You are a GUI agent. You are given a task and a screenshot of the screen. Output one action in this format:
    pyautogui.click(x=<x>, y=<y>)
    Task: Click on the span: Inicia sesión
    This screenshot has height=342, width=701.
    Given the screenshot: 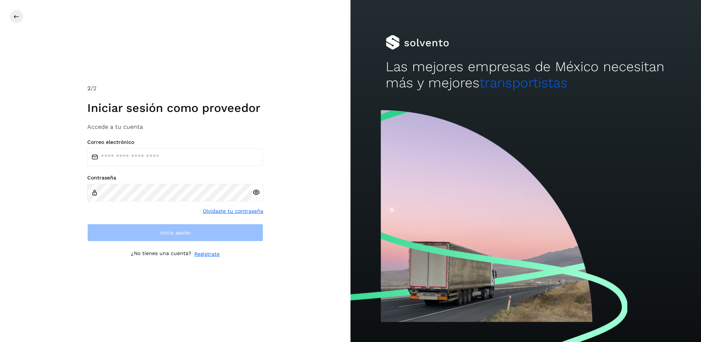 What is the action you would take?
    pyautogui.click(x=175, y=232)
    